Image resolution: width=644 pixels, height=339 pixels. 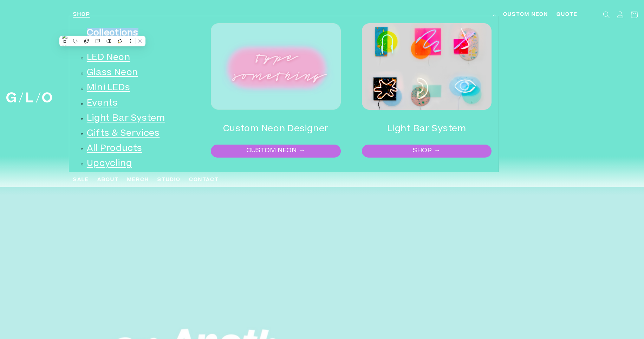 What do you see at coordinates (204, 180) in the screenshot?
I see `a: Contact` at bounding box center [204, 180].